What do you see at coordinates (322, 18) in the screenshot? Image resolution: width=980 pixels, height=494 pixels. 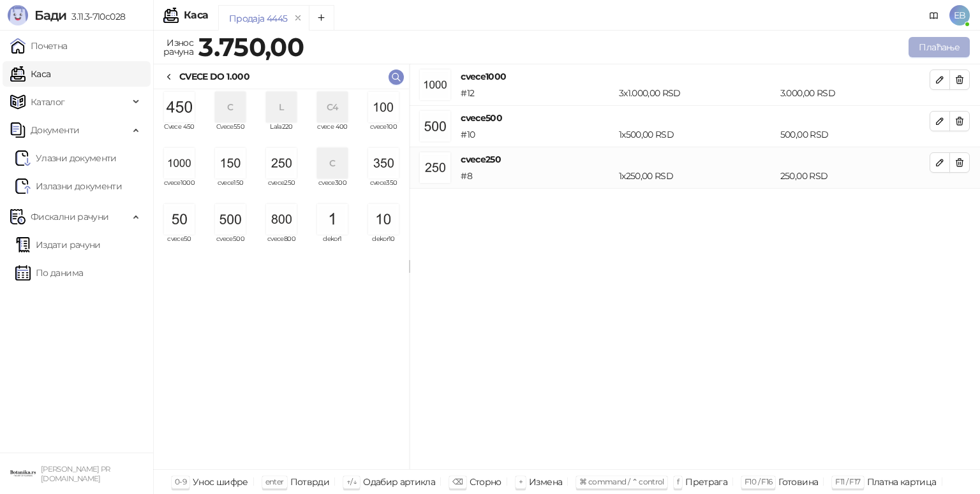 I see `button: Add tab` at bounding box center [322, 18].